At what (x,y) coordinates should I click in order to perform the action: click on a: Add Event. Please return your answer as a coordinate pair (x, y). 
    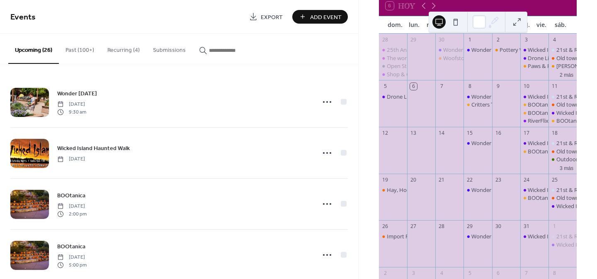
    Looking at the image, I should click on (320, 17).